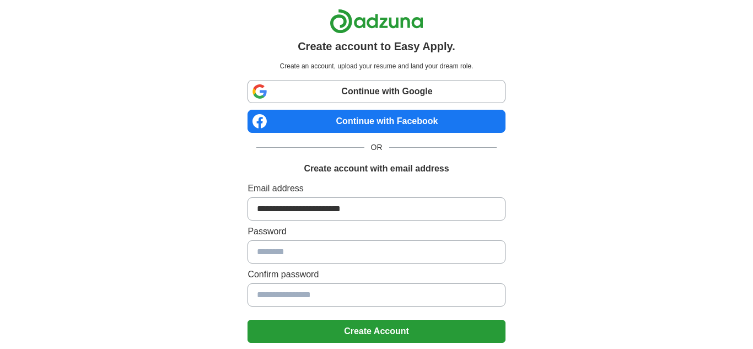  I want to click on h1: Create account with email address, so click(376, 169).